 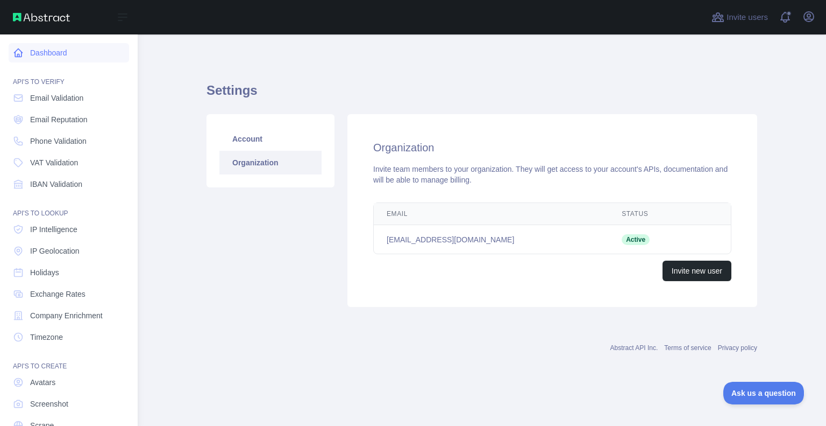 I want to click on a: VAT Validation, so click(x=69, y=162).